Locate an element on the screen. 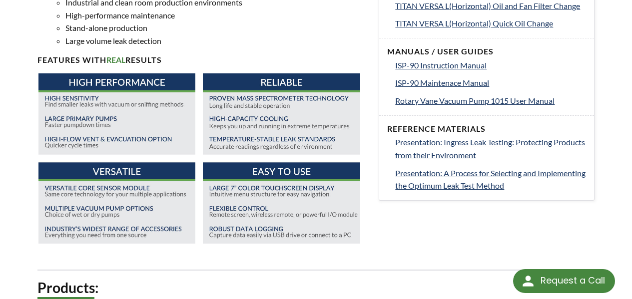 Image resolution: width=632 pixels, height=299 pixels. h4: Manuals / User Guides is located at coordinates (486, 51).